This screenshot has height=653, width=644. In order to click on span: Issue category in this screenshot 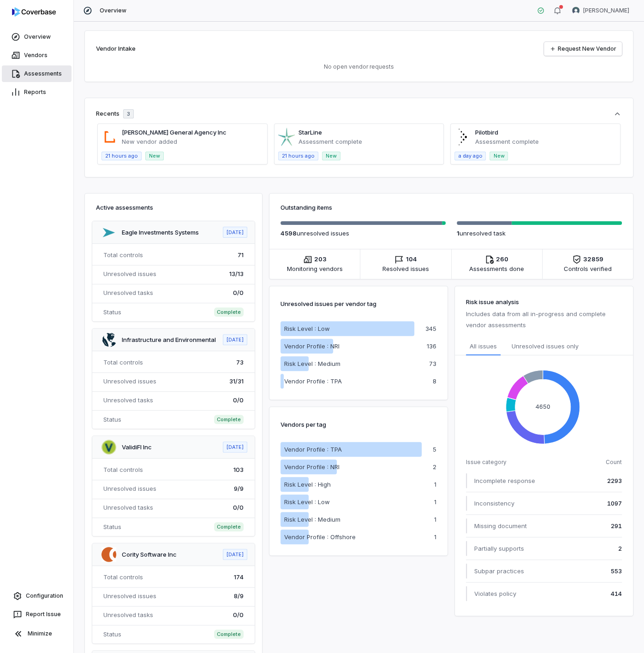, I will do `click(487, 462)`.